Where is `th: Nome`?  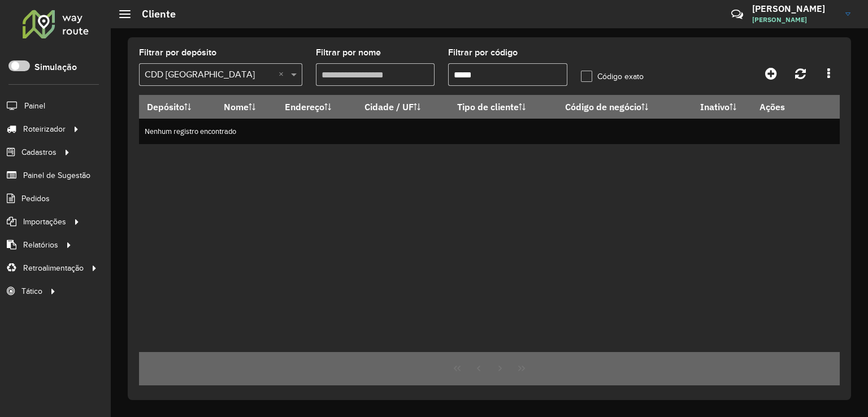
th: Nome is located at coordinates (246, 107).